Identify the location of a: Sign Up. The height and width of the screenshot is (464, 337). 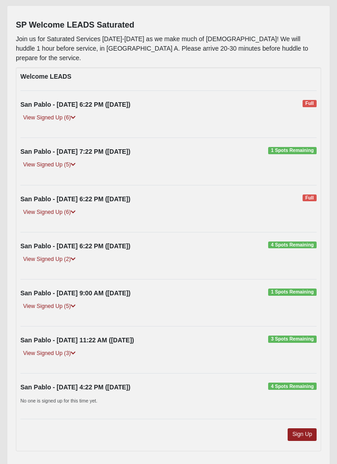
(302, 434).